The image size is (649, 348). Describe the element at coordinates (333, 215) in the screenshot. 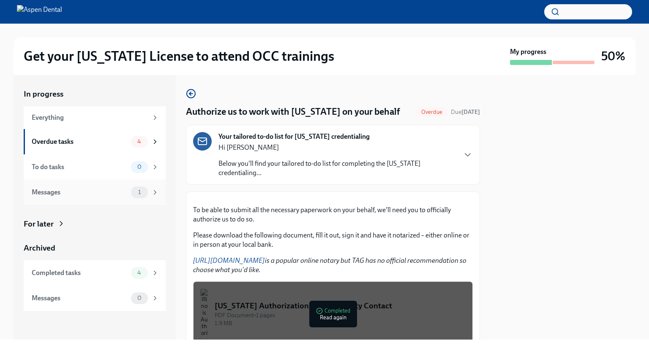

I see `p: To be able to submit all the necessary paperwork on your behalf, we'll need you to officially aut...` at that location.